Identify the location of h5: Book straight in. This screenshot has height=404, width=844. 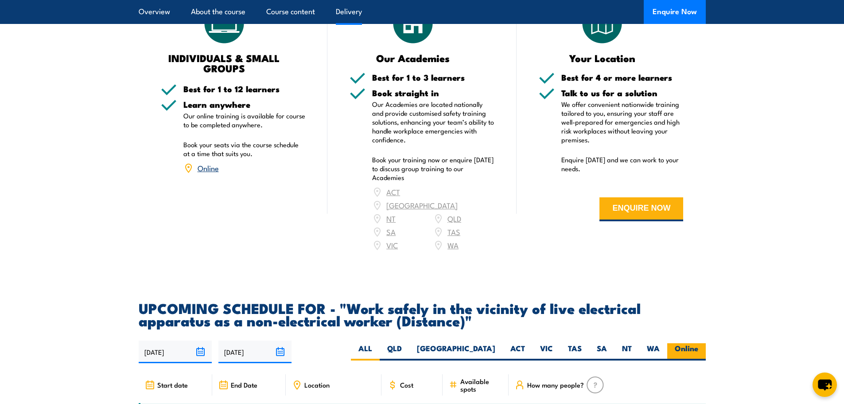
(433, 93).